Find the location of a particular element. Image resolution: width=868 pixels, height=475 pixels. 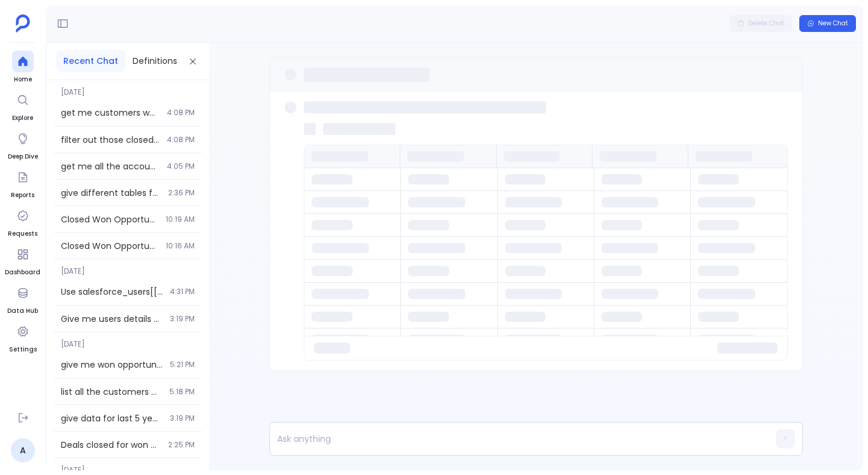

button: Recent Chat is located at coordinates (91, 61).